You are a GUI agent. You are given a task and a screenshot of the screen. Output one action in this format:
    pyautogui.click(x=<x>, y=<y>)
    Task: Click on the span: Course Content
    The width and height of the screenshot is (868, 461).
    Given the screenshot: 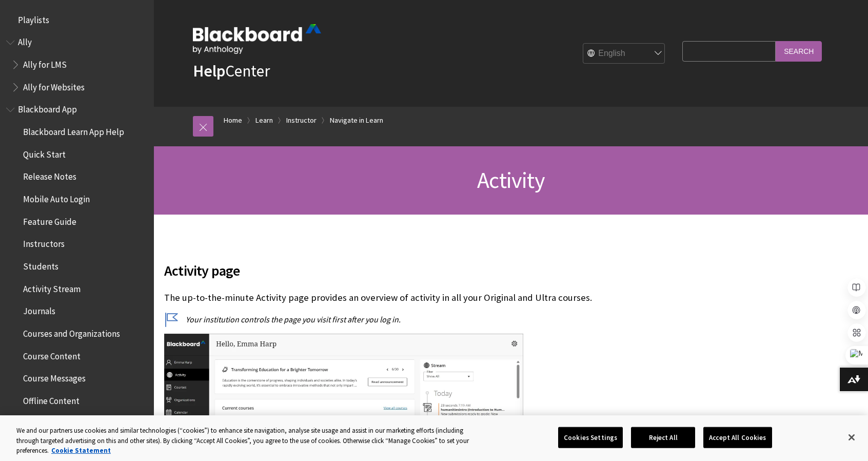 What is the action you would take?
    pyautogui.click(x=52, y=354)
    